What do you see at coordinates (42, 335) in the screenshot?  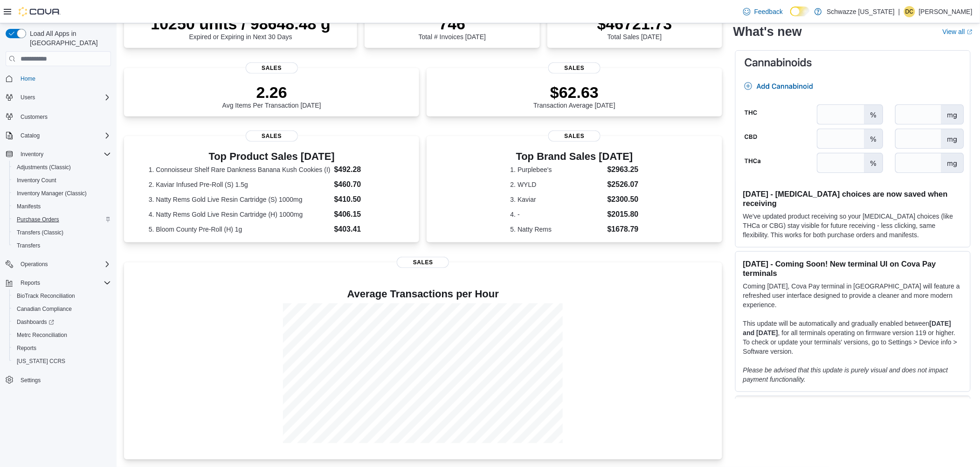 I see `span: Metrc Reconciliation` at bounding box center [42, 335].